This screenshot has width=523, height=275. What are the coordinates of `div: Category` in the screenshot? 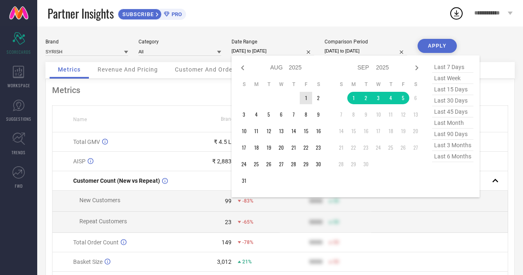 It's located at (180, 42).